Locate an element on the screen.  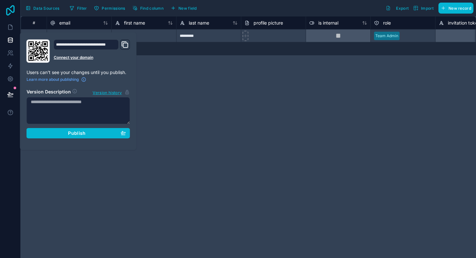
h2: Version Description is located at coordinates (49, 92).